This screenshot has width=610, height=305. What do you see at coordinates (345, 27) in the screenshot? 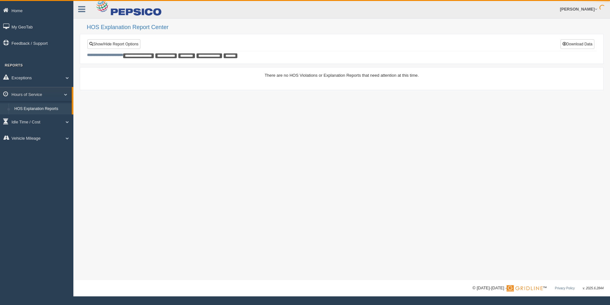
I see `h2: HOS Explanation Report Center` at bounding box center [345, 27].